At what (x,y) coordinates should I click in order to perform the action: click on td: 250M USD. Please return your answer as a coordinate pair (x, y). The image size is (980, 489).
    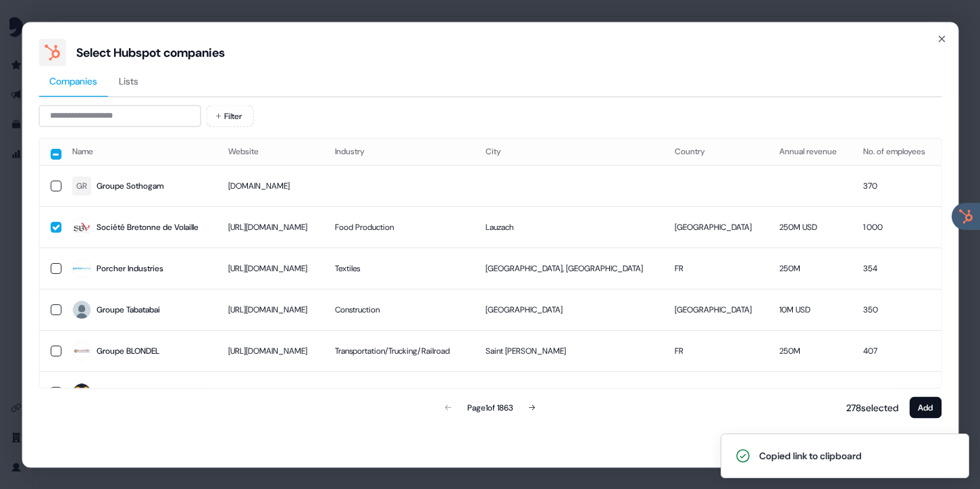
    Looking at the image, I should click on (811, 227).